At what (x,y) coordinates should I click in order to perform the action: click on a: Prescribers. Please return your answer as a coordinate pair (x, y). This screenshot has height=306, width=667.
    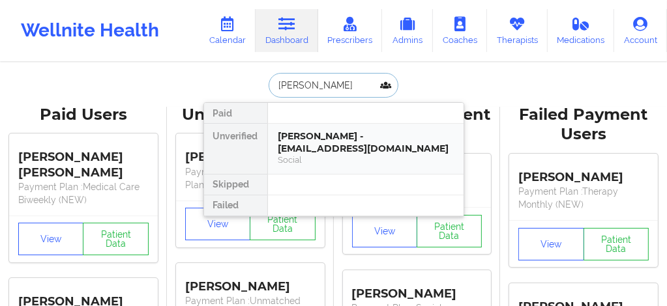
    Looking at the image, I should click on (350, 31).